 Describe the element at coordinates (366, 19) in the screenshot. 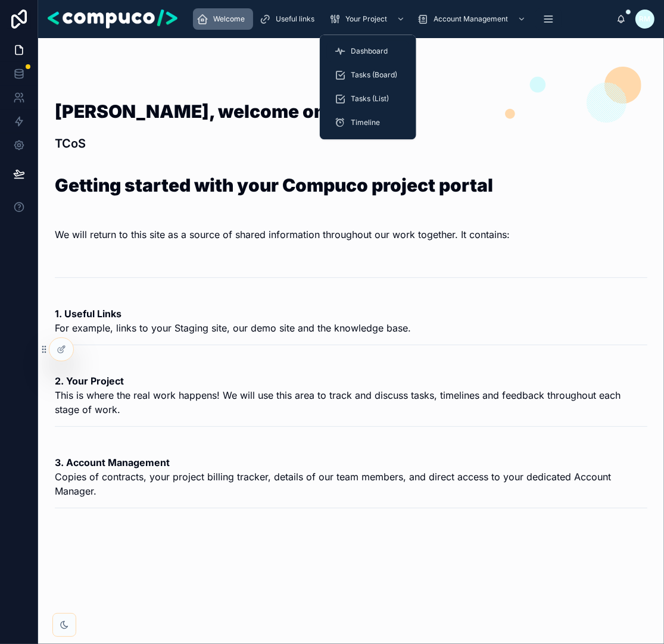

I see `span: Your Project` at that location.